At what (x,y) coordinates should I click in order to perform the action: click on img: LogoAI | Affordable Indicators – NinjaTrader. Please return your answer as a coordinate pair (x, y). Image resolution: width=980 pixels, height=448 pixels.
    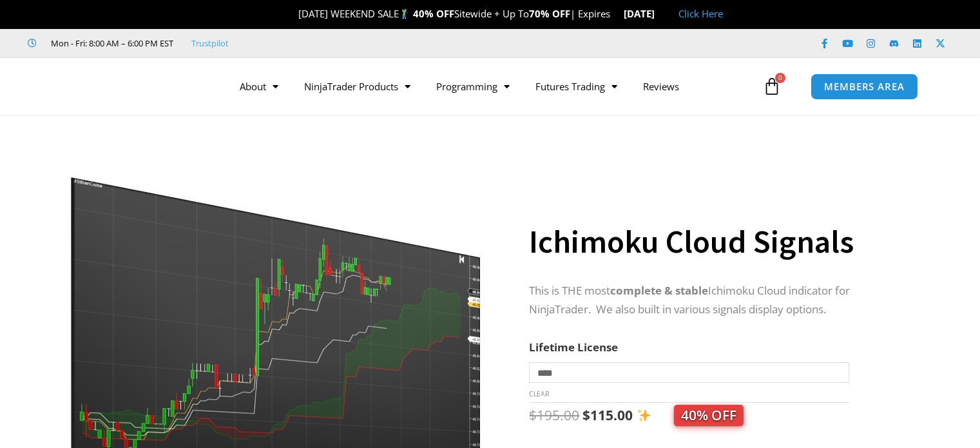
    Looking at the image, I should click on (117, 87).